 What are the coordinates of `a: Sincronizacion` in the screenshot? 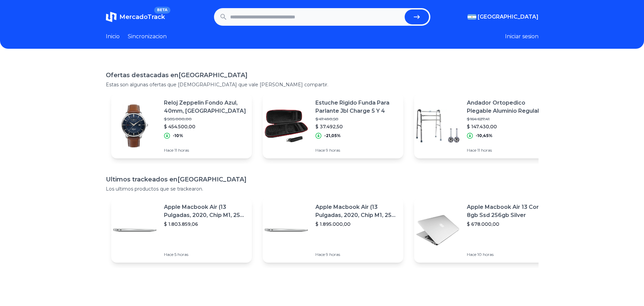 It's located at (147, 37).